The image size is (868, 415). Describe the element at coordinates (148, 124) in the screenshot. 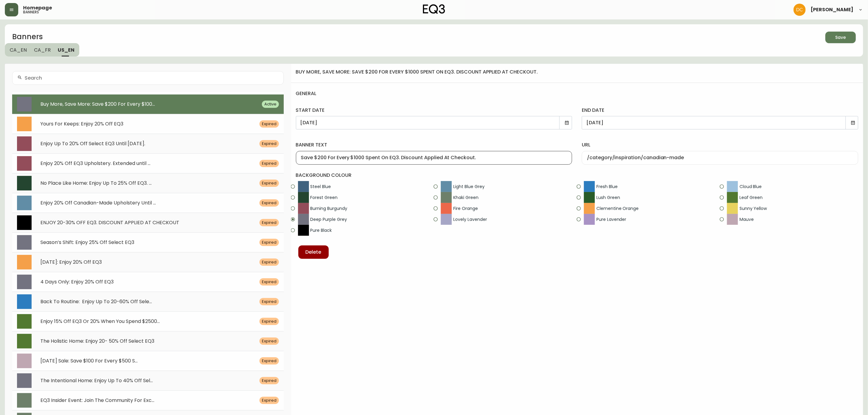

I see `div: Yours For Keeps: Enjoy 20% Off EQ3Expired` at that location.